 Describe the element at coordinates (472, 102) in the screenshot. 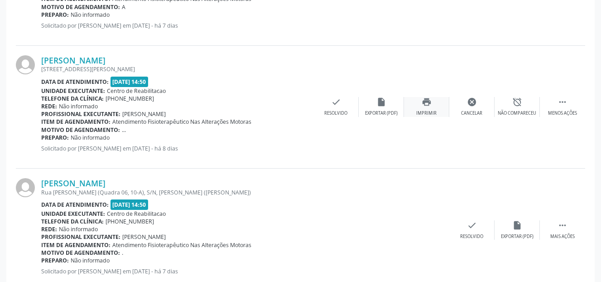

I see `i: cancel` at that location.